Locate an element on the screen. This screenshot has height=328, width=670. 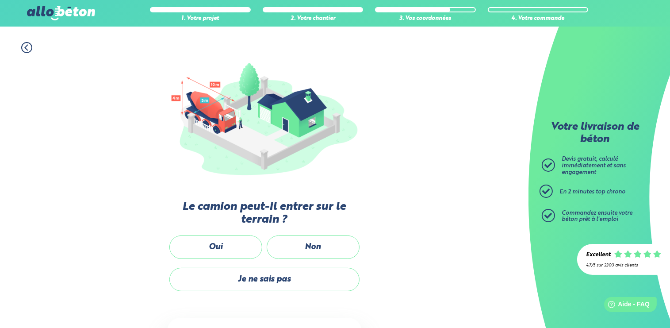
p: Votre livraison de béton is located at coordinates (595, 133).